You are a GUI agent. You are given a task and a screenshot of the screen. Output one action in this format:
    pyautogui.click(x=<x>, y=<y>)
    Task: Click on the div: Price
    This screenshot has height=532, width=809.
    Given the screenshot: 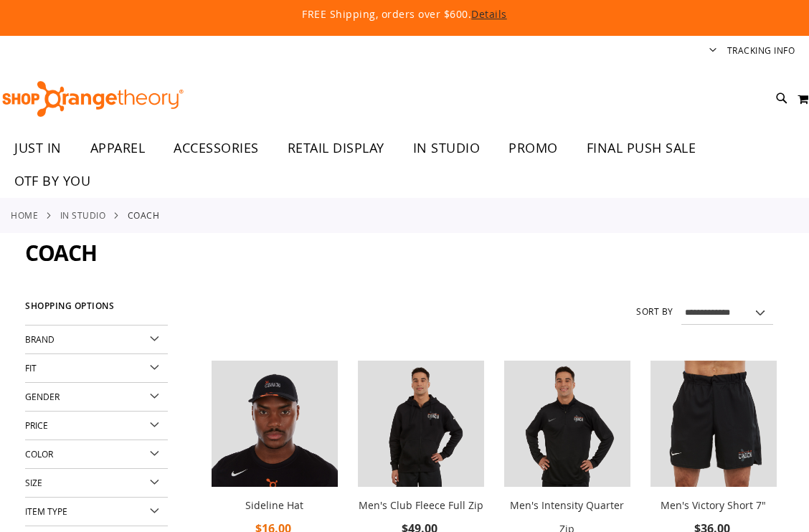 What is the action you would take?
    pyautogui.click(x=96, y=426)
    